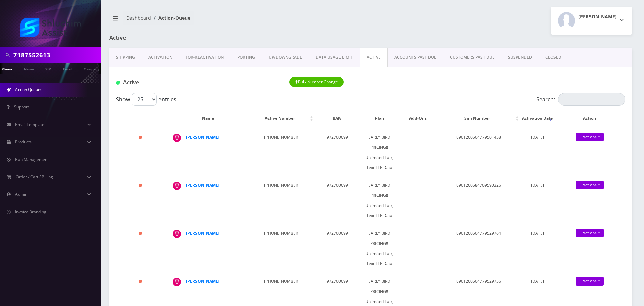  Describe the element at coordinates (170, 18) in the screenshot. I see `li: Action-Queue` at that location.